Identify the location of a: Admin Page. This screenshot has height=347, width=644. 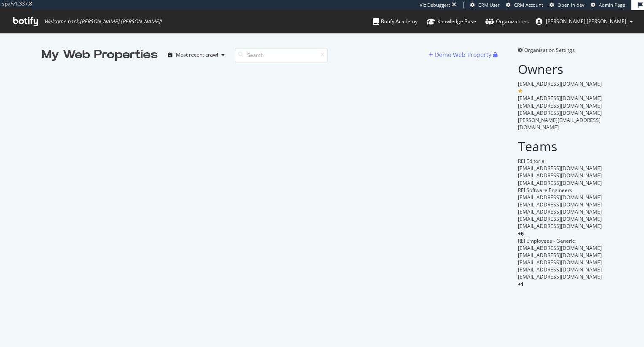
(608, 5).